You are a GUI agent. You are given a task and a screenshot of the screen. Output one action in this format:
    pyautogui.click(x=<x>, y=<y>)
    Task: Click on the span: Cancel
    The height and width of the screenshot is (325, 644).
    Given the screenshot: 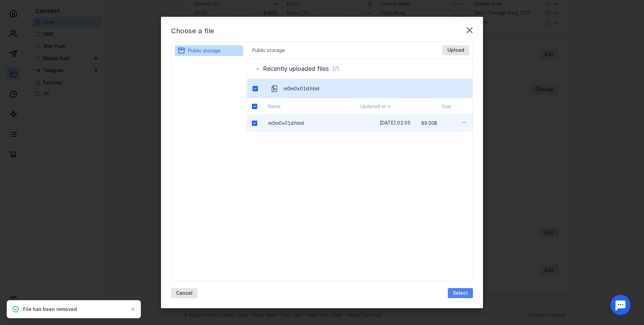 What is the action you would take?
    pyautogui.click(x=184, y=293)
    